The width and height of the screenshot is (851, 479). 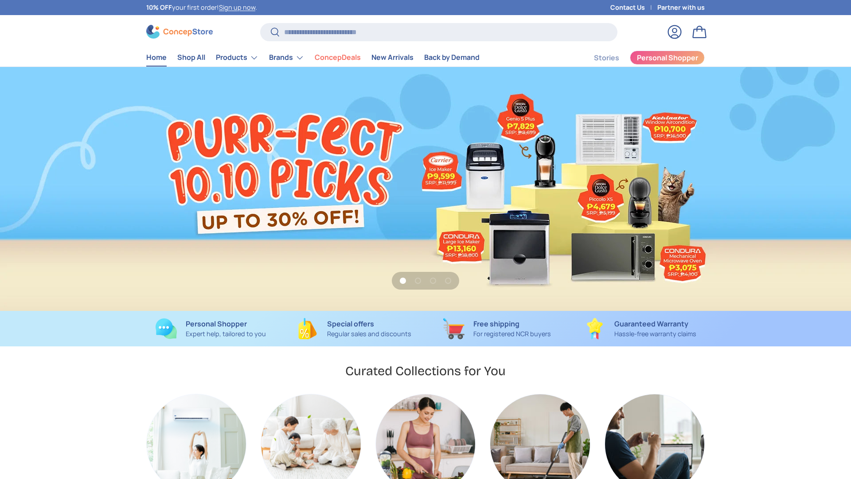 I want to click on h2: Curated Collections for You, so click(x=426, y=371).